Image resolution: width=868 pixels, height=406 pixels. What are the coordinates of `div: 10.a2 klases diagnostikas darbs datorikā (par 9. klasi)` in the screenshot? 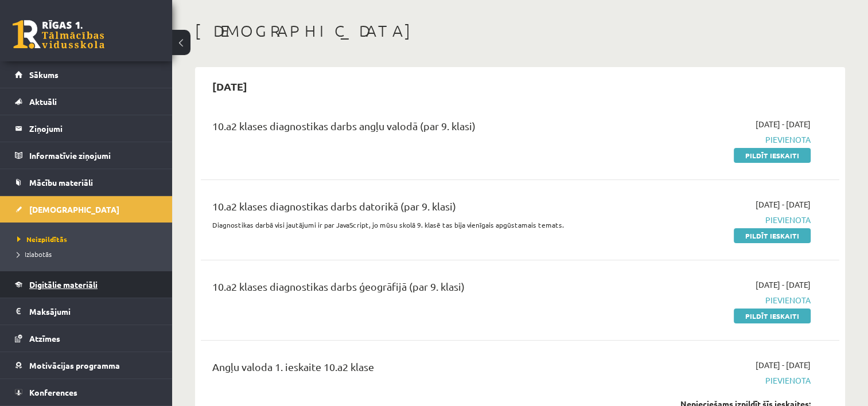 It's located at (409, 209).